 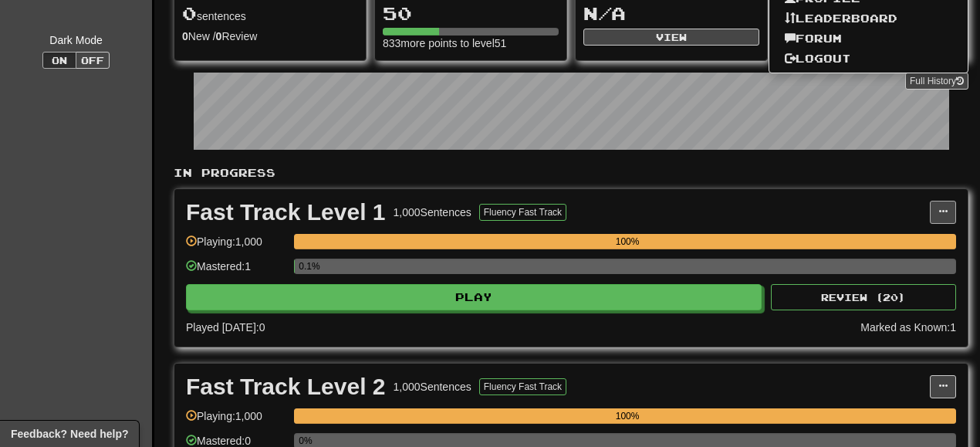 What do you see at coordinates (470, 43) in the screenshot?
I see `div: 833 more points to level 51` at bounding box center [470, 43].